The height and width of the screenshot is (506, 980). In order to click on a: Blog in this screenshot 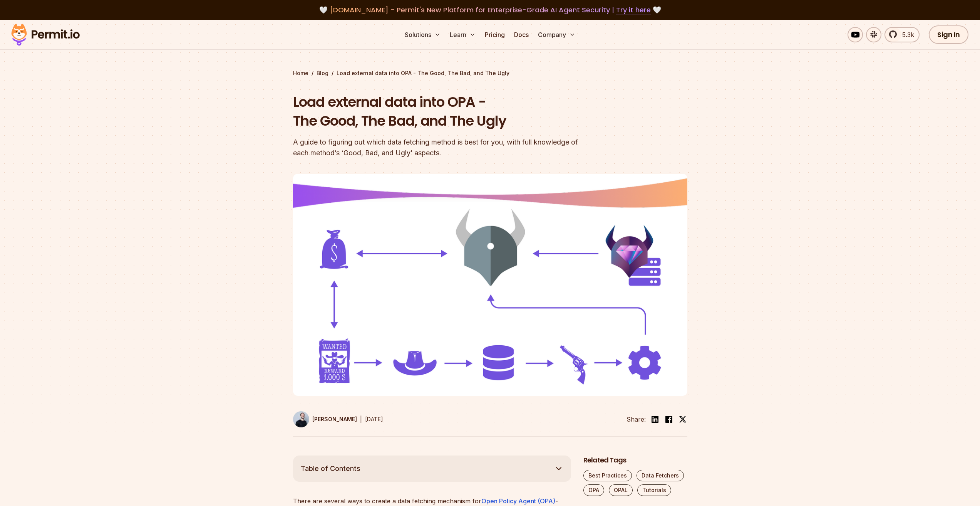, I will do `click(322, 73)`.